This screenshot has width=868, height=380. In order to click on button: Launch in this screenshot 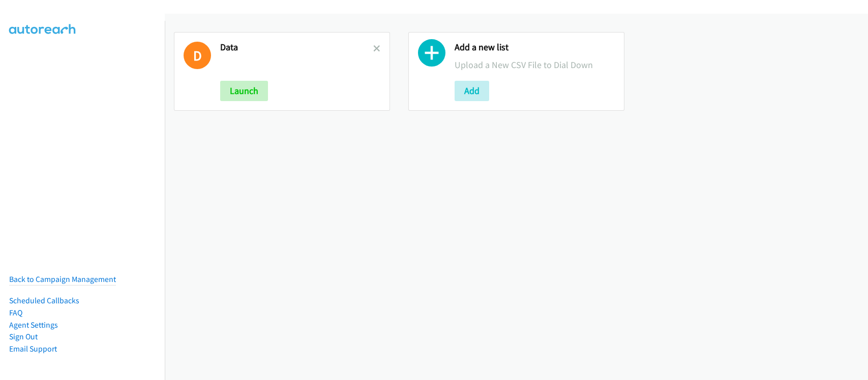, I will do `click(244, 91)`.